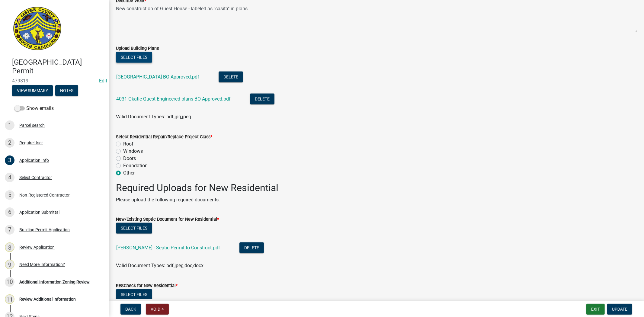  Describe the element at coordinates (10, 282) in the screenshot. I see `div: 10` at that location.